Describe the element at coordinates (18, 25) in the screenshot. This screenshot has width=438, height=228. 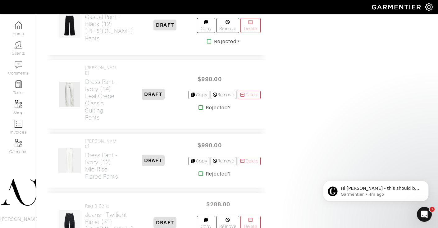
I see `img: dashboard-icon-dbcd8f5a0b271acd01030246c82b418ddd0df26cd7fceb0bd07c9910d44c42f6.png` at that location.